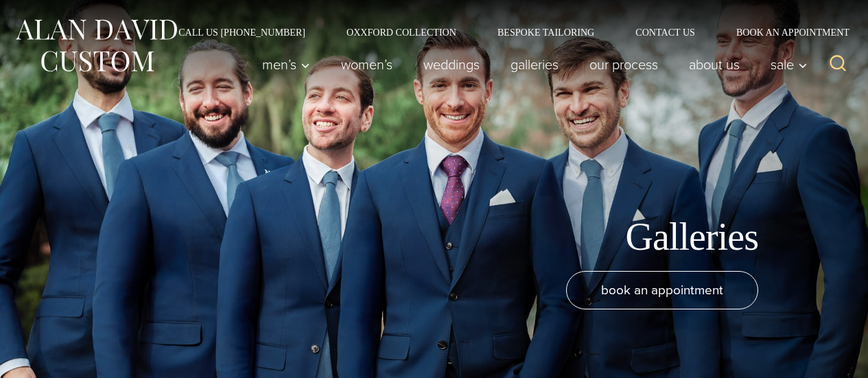 Image resolution: width=868 pixels, height=378 pixels. I want to click on a: Book an Appointment, so click(785, 32).